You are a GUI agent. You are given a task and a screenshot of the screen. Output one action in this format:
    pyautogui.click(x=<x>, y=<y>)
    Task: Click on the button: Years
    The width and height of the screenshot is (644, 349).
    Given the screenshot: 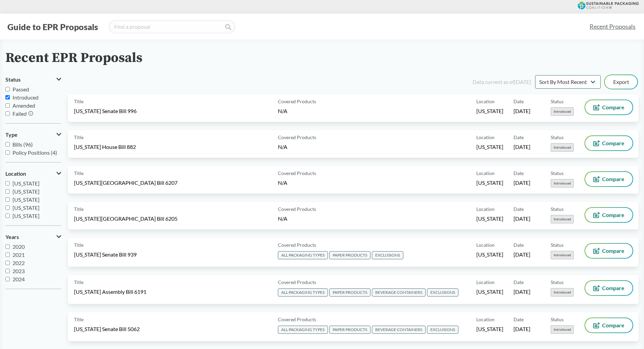 What is the action you would take?
    pyautogui.click(x=33, y=237)
    